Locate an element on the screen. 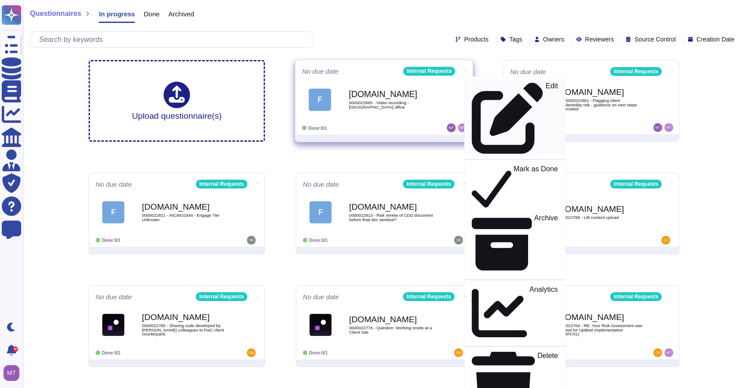  span: Done is located at coordinates (152, 14).